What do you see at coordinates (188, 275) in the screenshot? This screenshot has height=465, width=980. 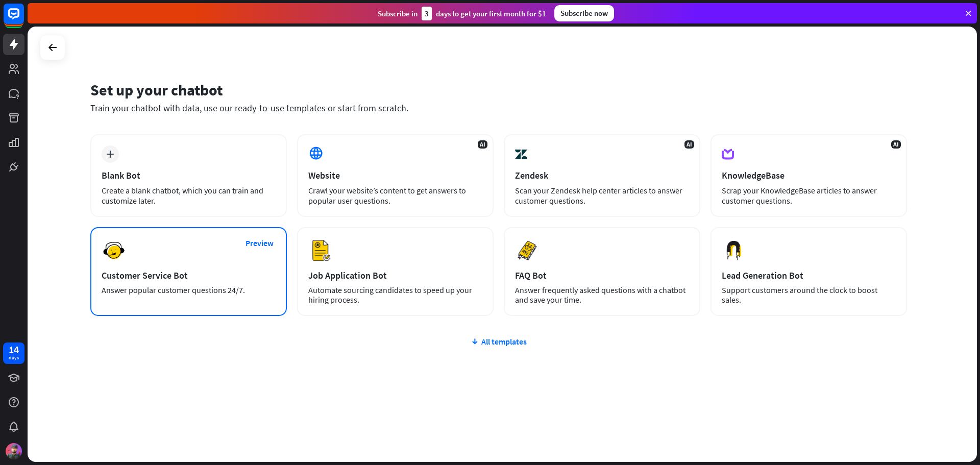 I see `div: Customer Service Bot` at bounding box center [188, 275].